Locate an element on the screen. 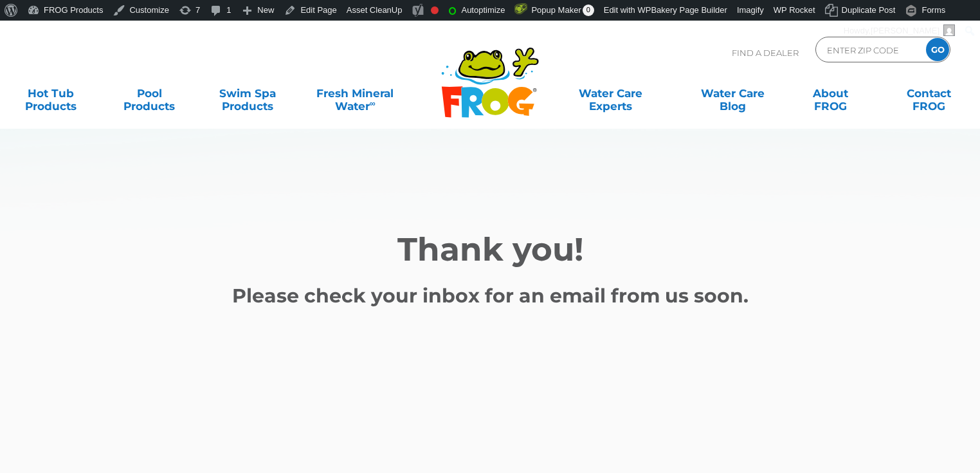 The width and height of the screenshot is (980, 473). a: Fresh MineralWater∞ is located at coordinates (355, 93).